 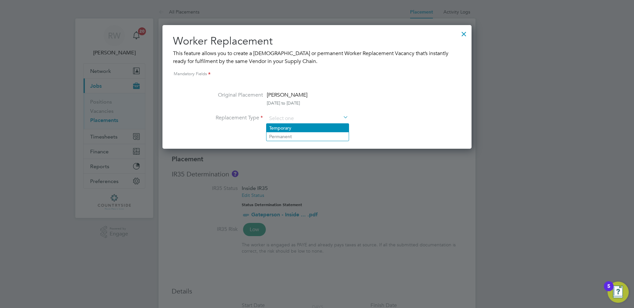 I want to click on label: Original Placement, so click(x=230, y=98).